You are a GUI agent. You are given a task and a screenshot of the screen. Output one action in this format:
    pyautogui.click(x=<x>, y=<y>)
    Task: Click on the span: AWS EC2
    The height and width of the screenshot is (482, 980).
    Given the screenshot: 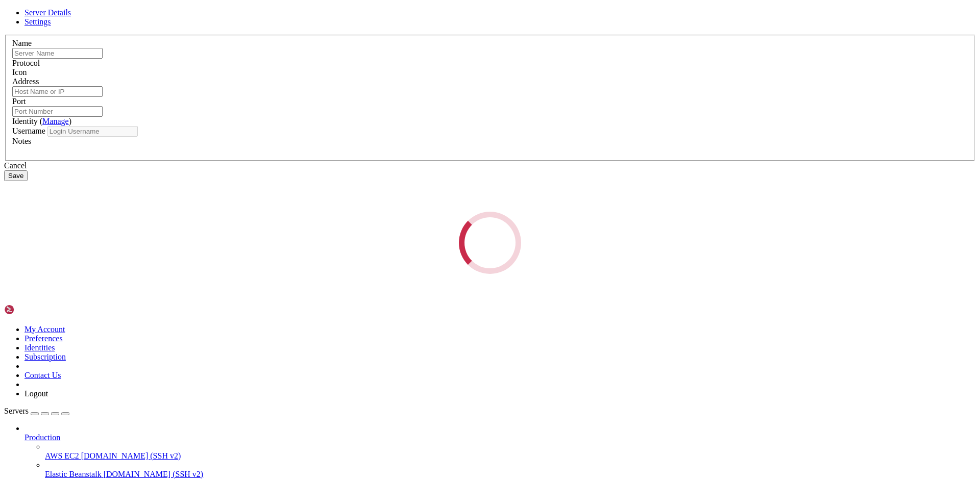 What is the action you would take?
    pyautogui.click(x=61, y=455)
    